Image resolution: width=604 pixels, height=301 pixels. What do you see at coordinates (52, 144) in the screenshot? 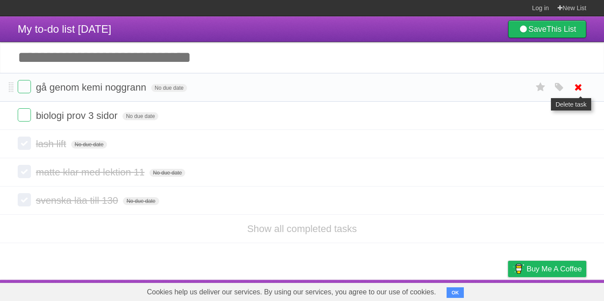
I see `span: lash lift` at bounding box center [52, 144].